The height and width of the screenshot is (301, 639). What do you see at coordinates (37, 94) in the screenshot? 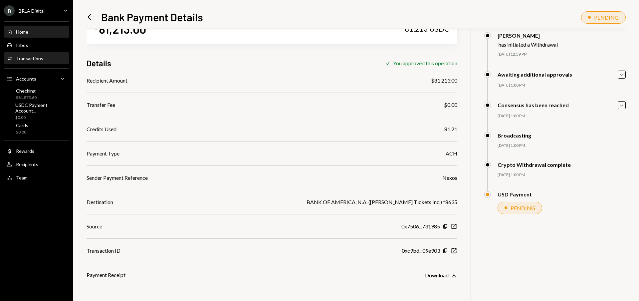
I see `a: Checking$81,873.60` at bounding box center [37, 94].